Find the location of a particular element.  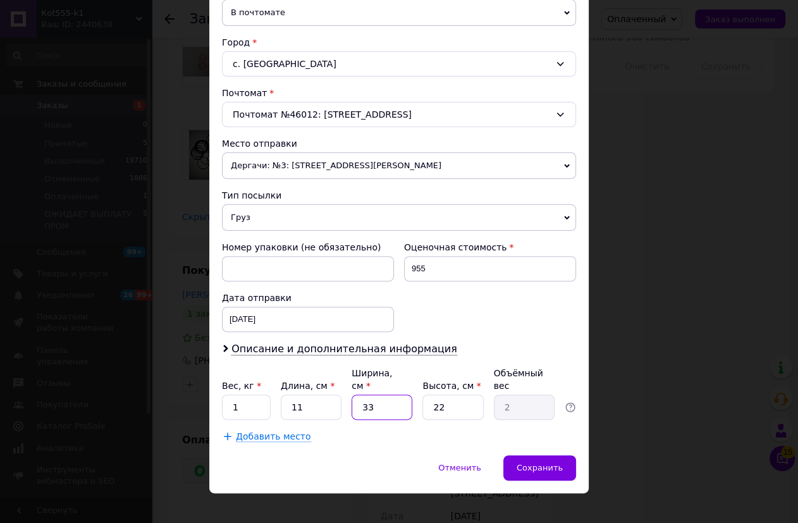

label: Вес, кг is located at coordinates (242, 386).